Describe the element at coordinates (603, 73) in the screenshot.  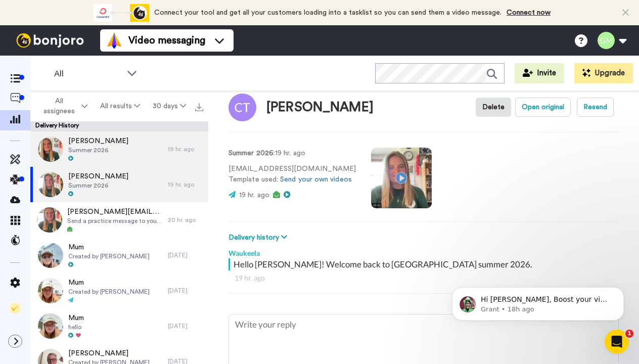
I see `button: Upgrade` at that location.